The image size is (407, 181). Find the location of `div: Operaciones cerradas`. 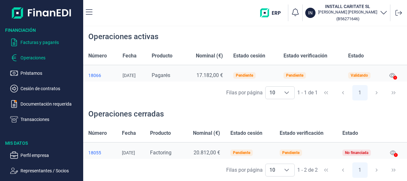

div: Operaciones cerradas is located at coordinates (126, 114).